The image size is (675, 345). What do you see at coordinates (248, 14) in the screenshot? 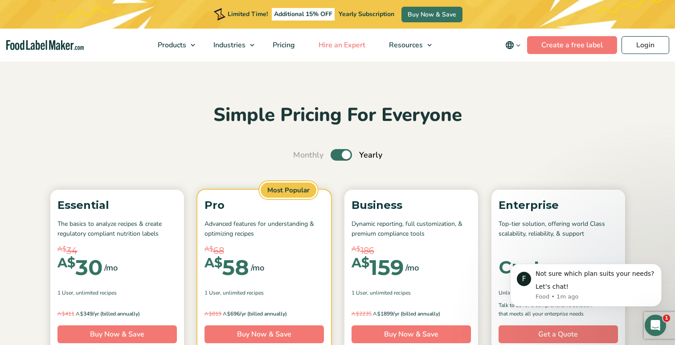
I see `span: Limited Time!` at bounding box center [248, 14].